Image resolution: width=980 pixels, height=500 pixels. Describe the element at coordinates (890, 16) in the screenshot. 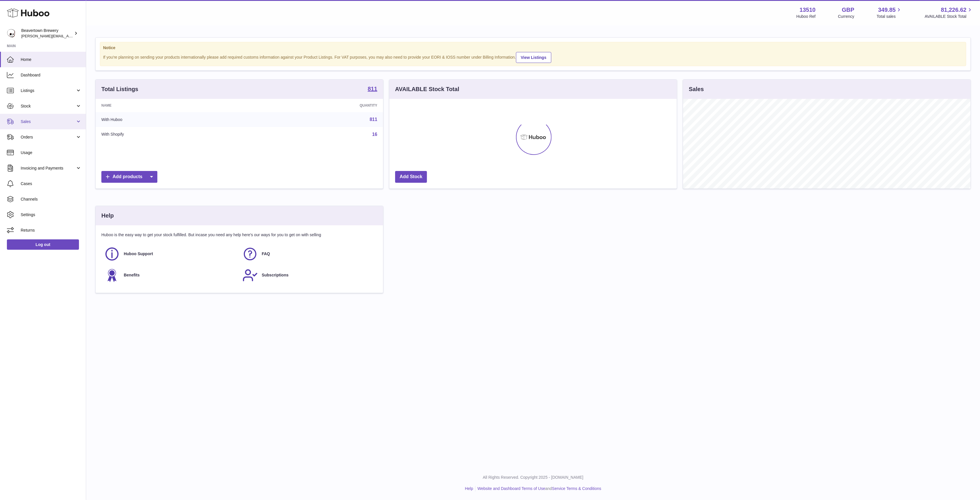

I see `span: Total sales` at that location.